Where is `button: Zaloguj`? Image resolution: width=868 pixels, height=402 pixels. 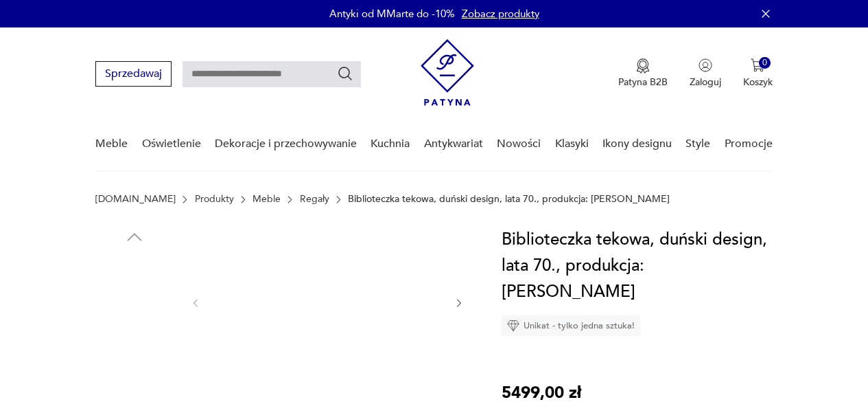
button: Zaloguj is located at coordinates (705, 73).